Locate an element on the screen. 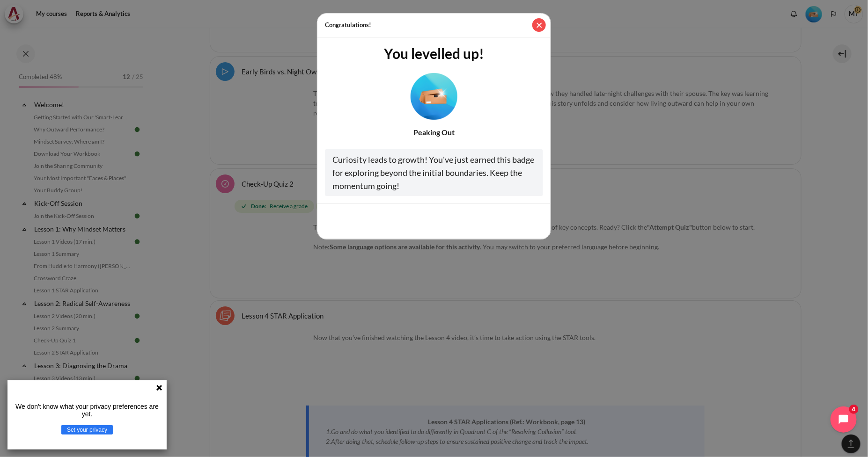 Image resolution: width=868 pixels, height=457 pixels. div: Peaking Out is located at coordinates (434, 132).